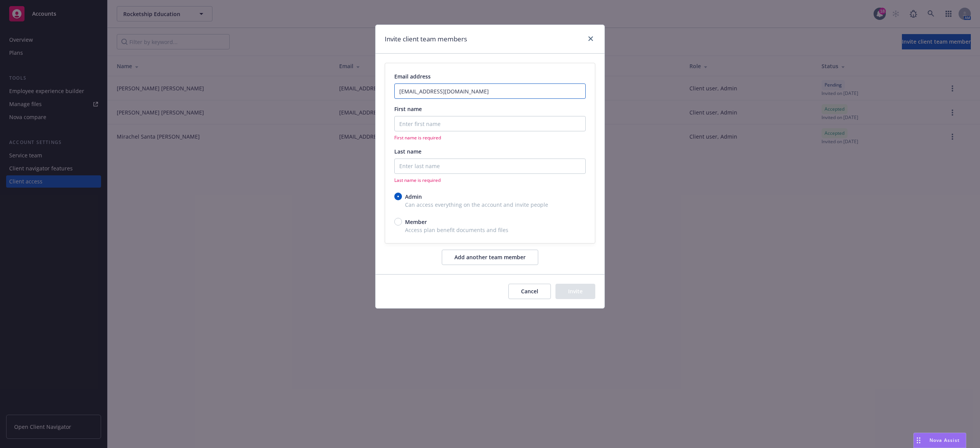 This screenshot has width=980, height=448. I want to click on span: Last name is required, so click(490, 180).